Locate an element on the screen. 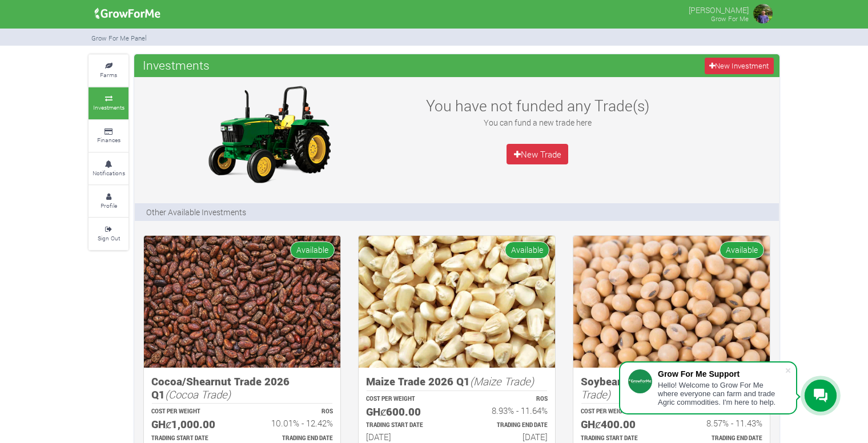 This screenshot has width=868, height=443. small: Sign Out is located at coordinates (108, 238).